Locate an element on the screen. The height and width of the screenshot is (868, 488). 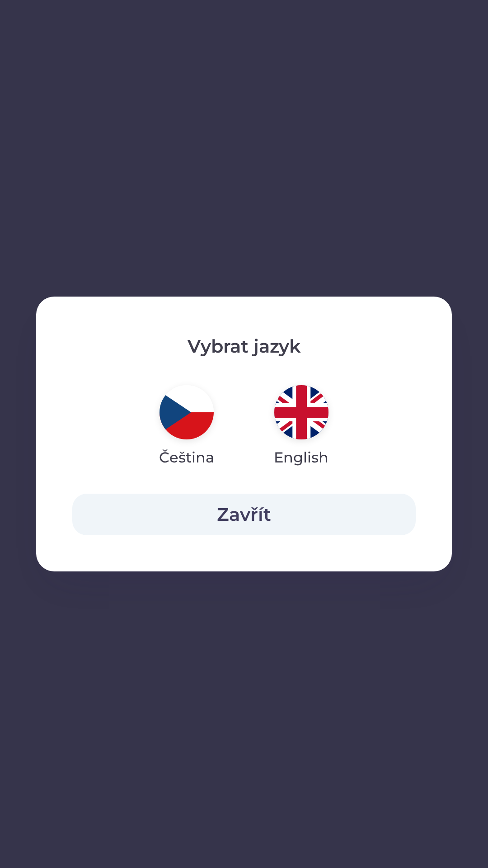
p: Vybrat jazyk is located at coordinates (244, 346).